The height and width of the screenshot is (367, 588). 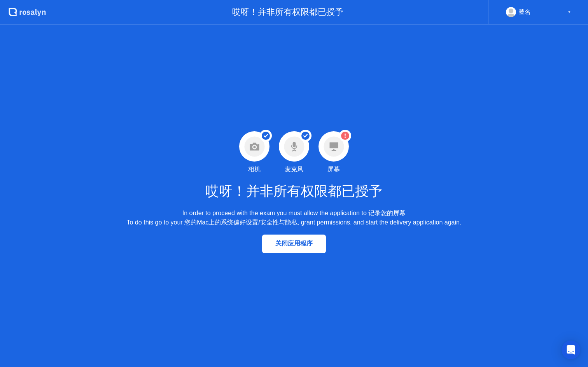 I want to click on div: Open Intercom Messenger, so click(x=571, y=350).